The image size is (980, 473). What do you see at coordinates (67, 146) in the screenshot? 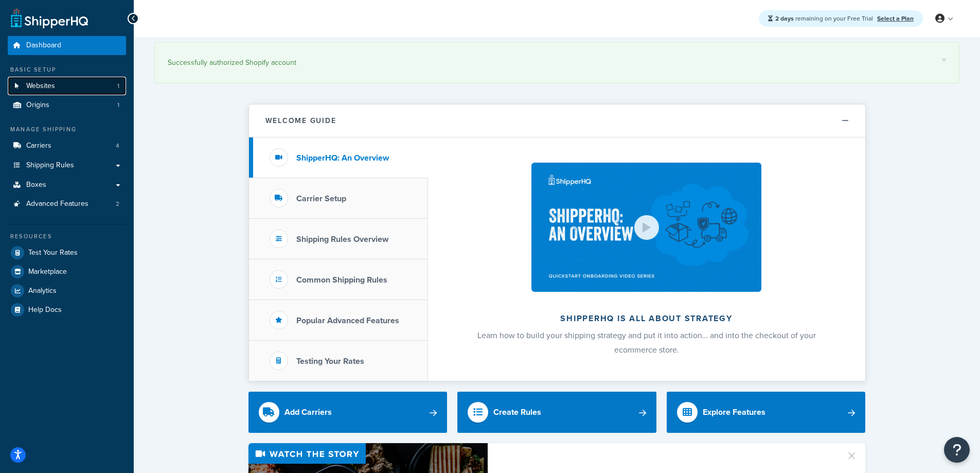
I see `a: Carriers4` at bounding box center [67, 146].